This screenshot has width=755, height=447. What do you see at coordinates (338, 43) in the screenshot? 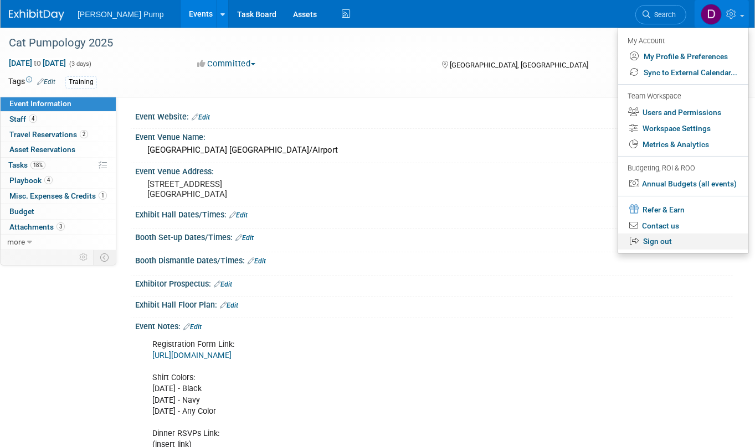
I see `div: Cat Pumpology 2025` at bounding box center [338, 43].